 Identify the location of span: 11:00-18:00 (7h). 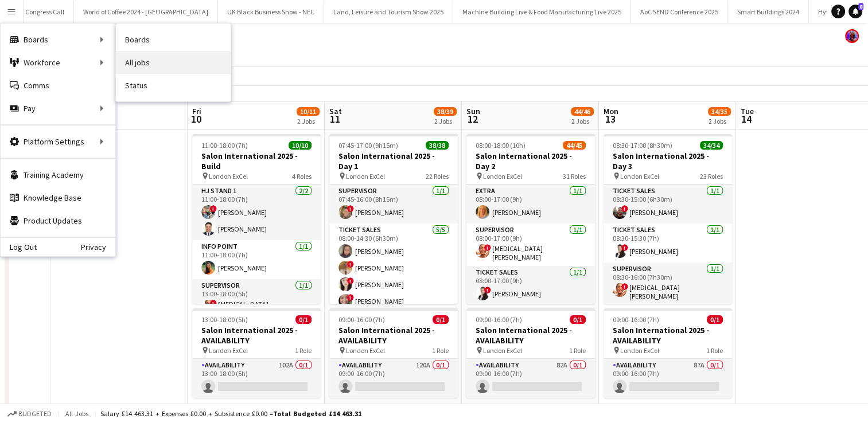
(224, 145).